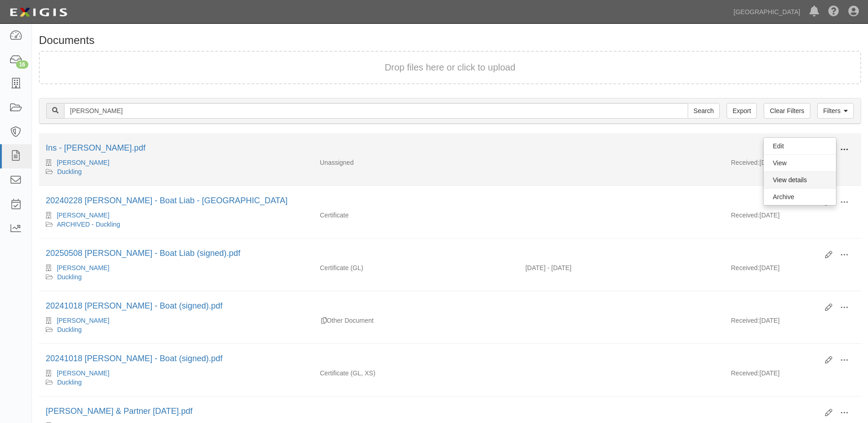 The height and width of the screenshot is (423, 868). Describe the element at coordinates (432, 411) in the screenshot. I see `div: Matt Cannon & Partner 4-12-24.pdf` at that location.